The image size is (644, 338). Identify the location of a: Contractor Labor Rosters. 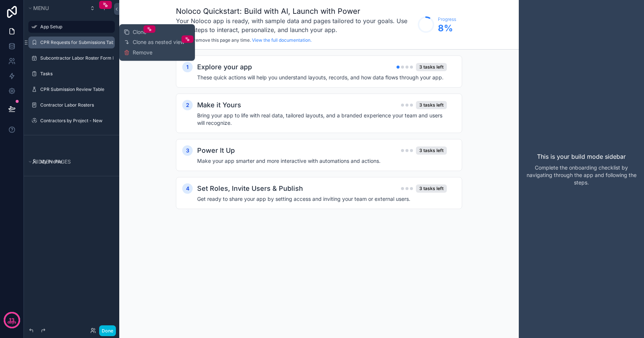
(76, 105).